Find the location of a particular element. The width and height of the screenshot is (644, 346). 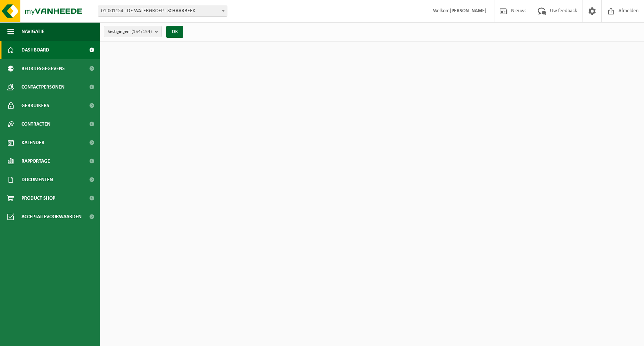

span: Rapportage is located at coordinates (36, 161).